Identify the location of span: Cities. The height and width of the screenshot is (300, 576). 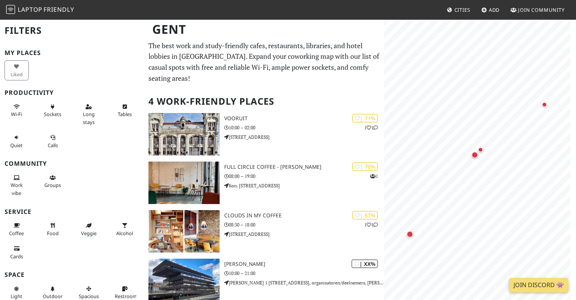
(462, 10).